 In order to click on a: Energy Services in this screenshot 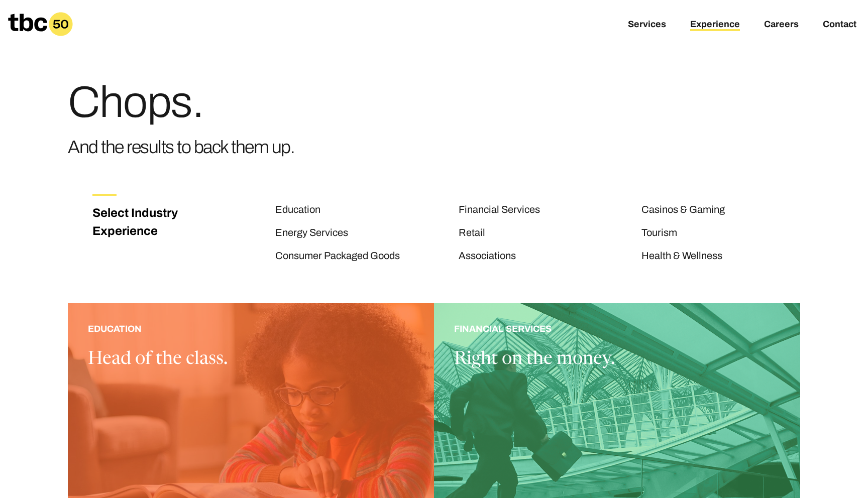, I will do `click(312, 234)`.